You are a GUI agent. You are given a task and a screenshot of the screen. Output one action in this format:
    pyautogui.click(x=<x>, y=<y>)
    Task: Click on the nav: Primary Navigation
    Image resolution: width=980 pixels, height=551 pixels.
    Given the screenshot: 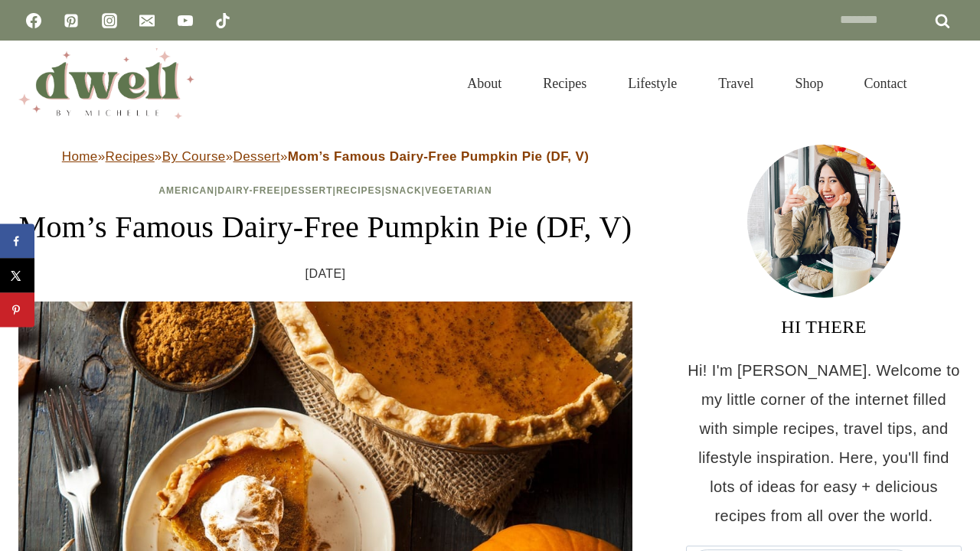 What is the action you would take?
    pyautogui.click(x=687, y=83)
    